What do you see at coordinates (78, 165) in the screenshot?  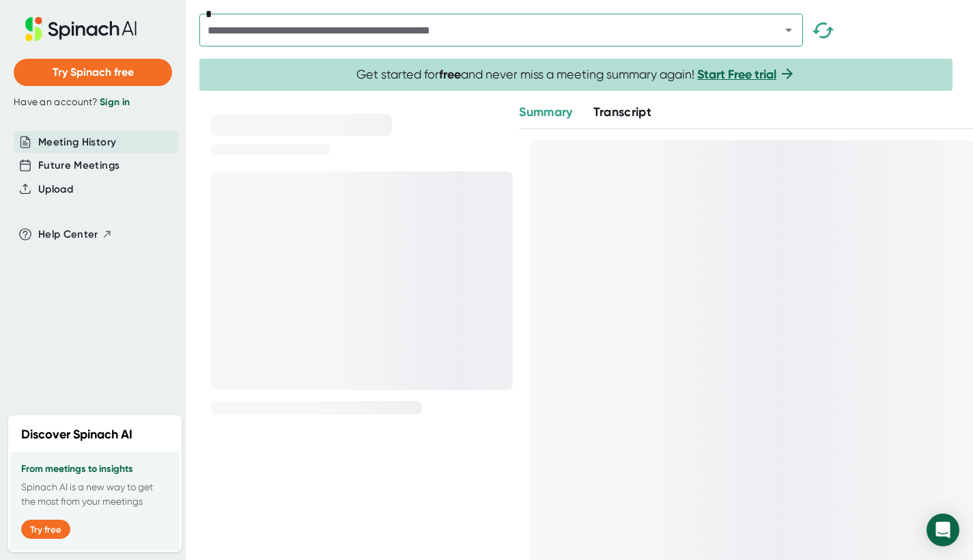 I see `button: Future Meetings` at bounding box center [78, 165].